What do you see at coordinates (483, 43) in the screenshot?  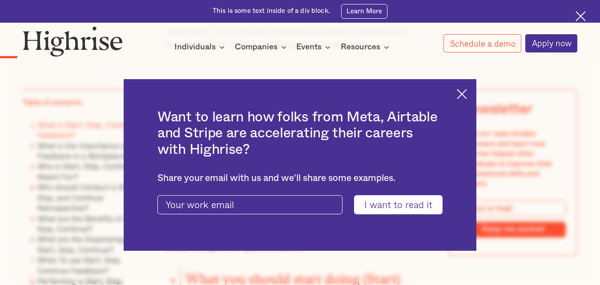 I see `a: Schedule a demo` at bounding box center [483, 43].